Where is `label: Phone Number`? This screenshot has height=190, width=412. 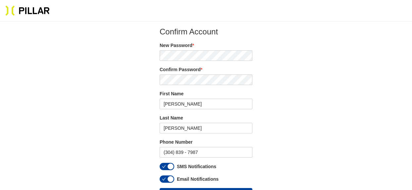 label: Phone Number is located at coordinates (206, 142).